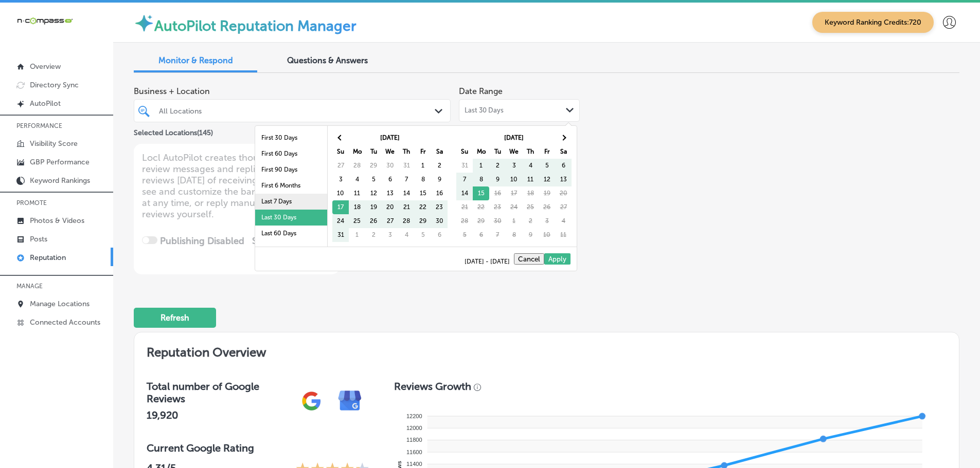  Describe the element at coordinates (54, 85) in the screenshot. I see `p: Directory Sync` at that location.